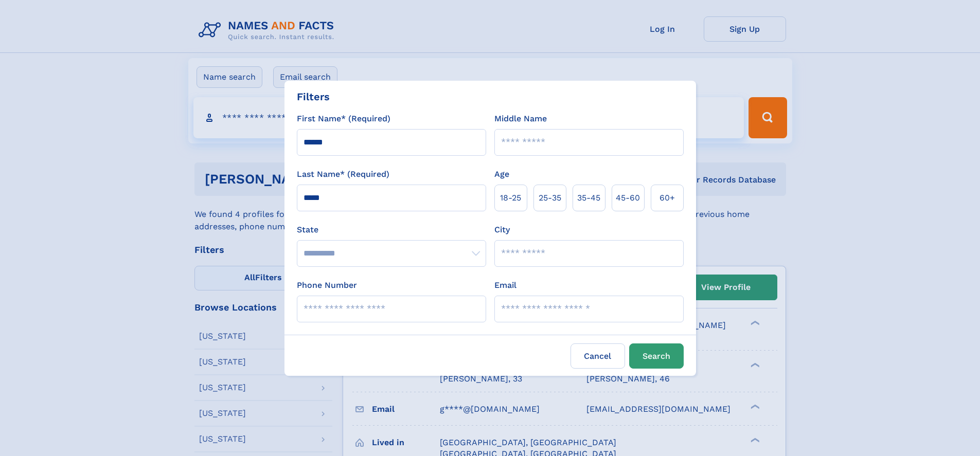 The image size is (980, 456). I want to click on label: State, so click(391, 230).